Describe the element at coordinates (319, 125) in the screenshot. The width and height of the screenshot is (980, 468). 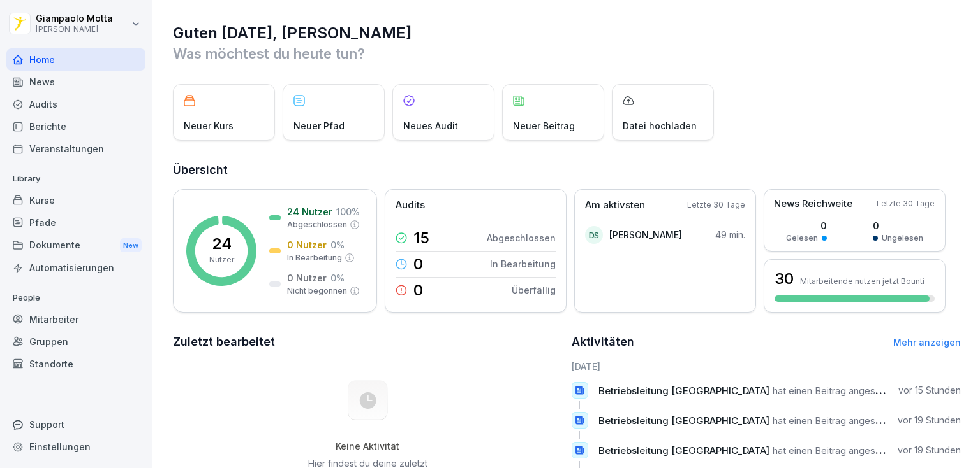
I see `p: Neuer Pfad` at that location.